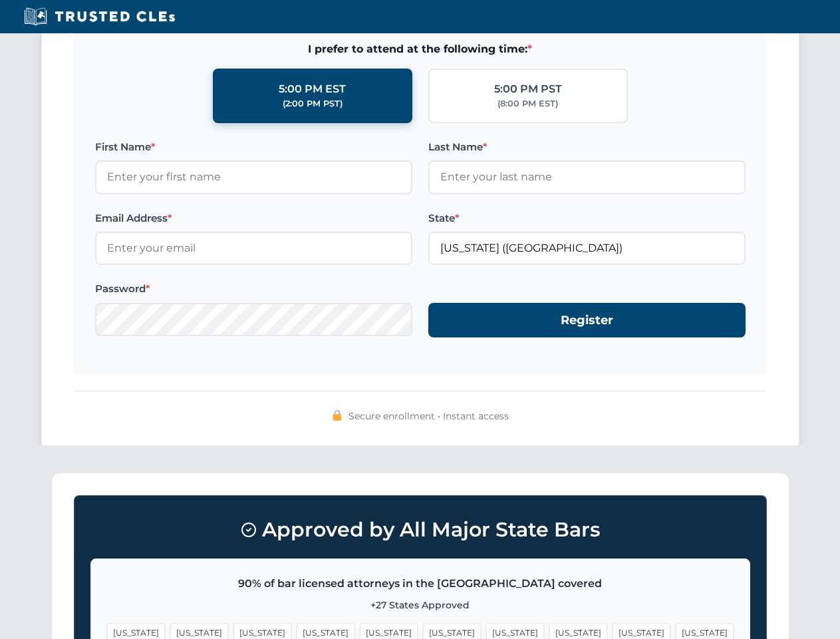 The width and height of the screenshot is (840, 639). Describe the element at coordinates (429, 416) in the screenshot. I see `span: Secure enrollment • Instant access` at that location.